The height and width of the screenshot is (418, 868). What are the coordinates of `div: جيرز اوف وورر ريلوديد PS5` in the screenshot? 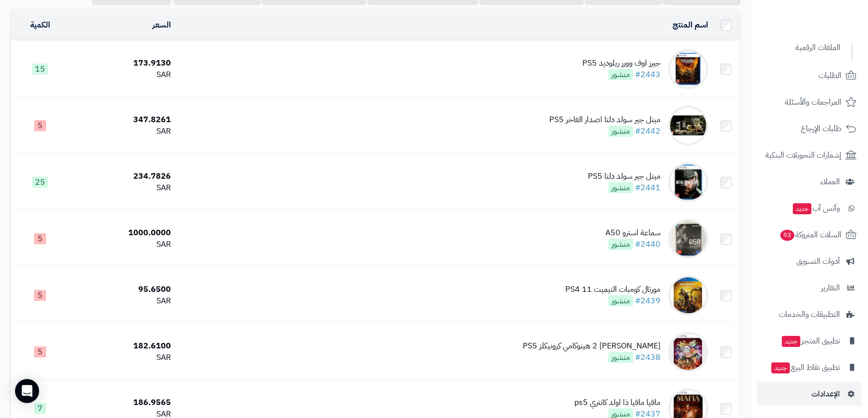 It's located at (621, 63).